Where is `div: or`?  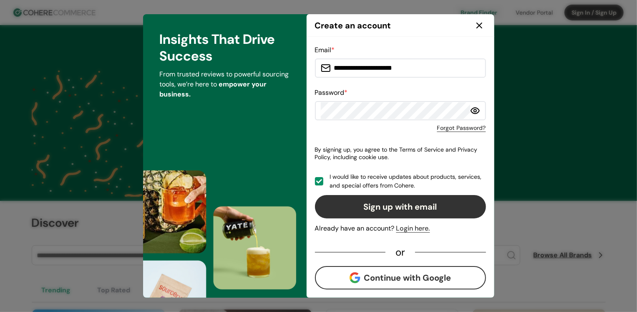 div: or is located at coordinates (400, 252).